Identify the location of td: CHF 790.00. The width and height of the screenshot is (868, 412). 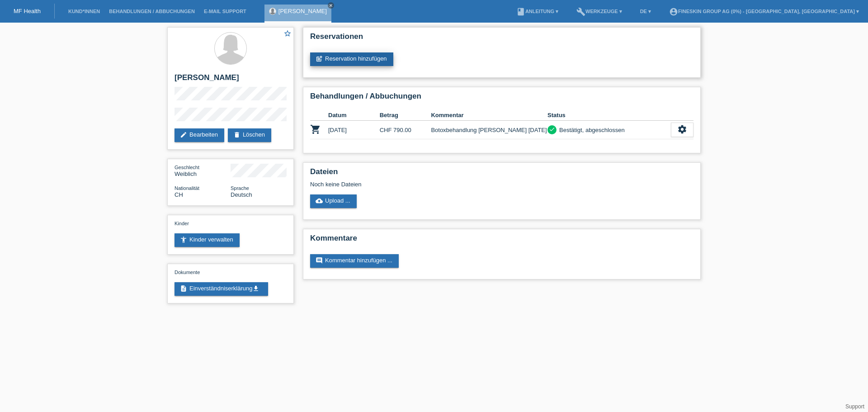
(405, 130).